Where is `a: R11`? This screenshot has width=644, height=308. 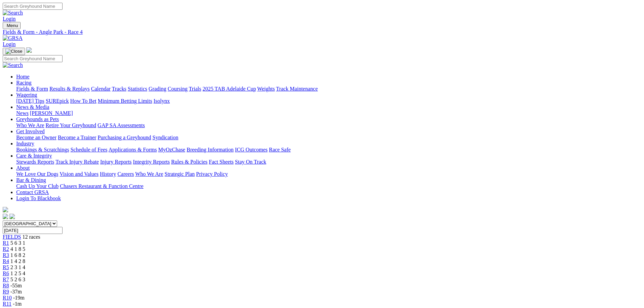 a: R11 is located at coordinates (7, 304).